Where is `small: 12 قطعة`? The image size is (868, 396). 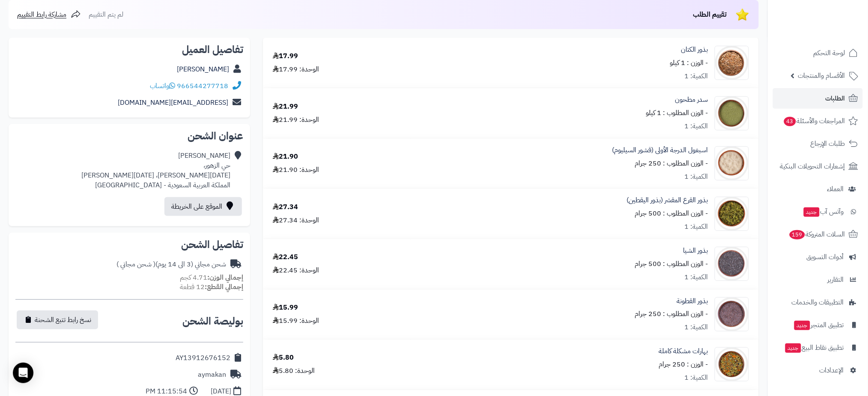 small: 12 قطعة is located at coordinates (212, 287).